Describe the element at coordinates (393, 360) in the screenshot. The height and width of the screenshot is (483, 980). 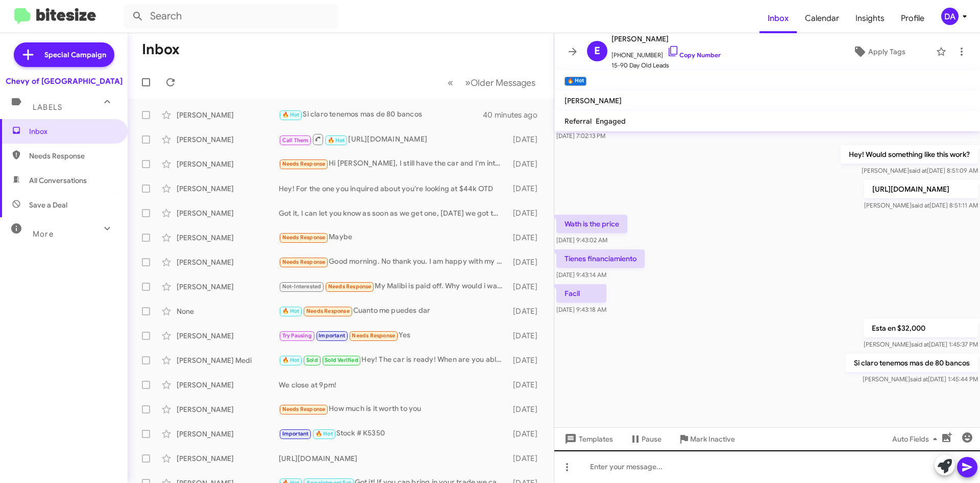
I see `div: Hey! The car is ready! When are you able to stop by?` at that location.